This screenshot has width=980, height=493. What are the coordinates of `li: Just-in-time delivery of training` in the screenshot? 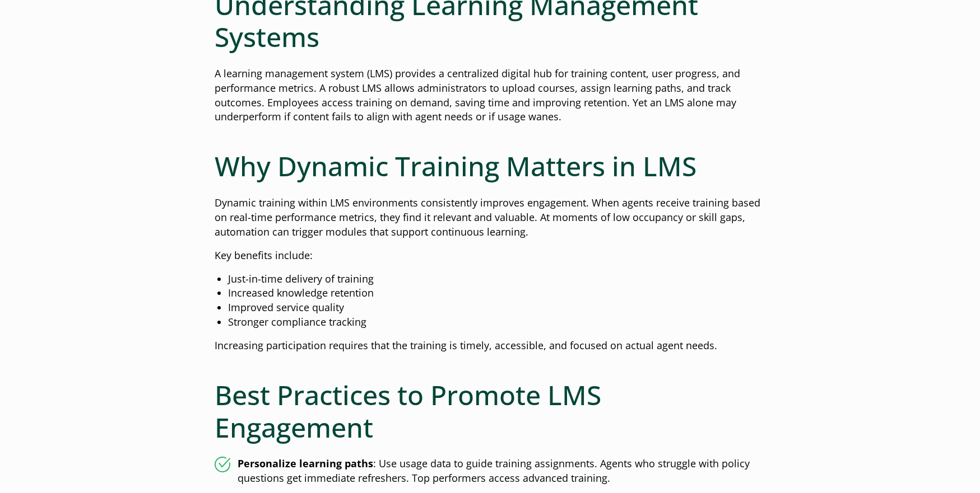 It's located at (497, 279).